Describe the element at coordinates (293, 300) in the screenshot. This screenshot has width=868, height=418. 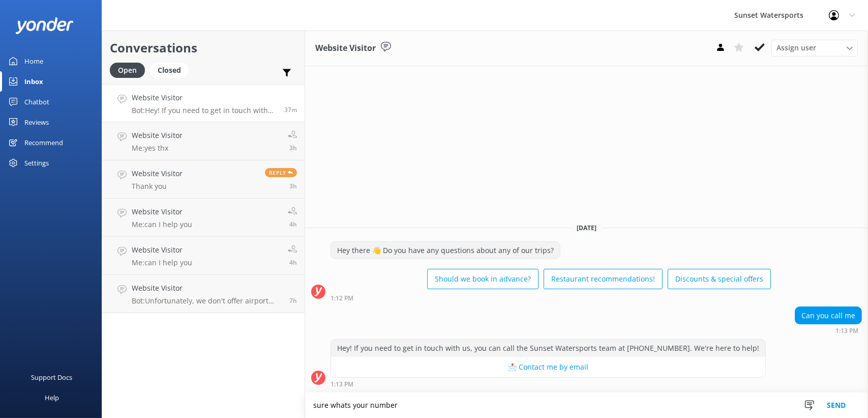
I see `span: Sep 04 2025 05:44am (UTC -05:00) America/Cancun` at that location.